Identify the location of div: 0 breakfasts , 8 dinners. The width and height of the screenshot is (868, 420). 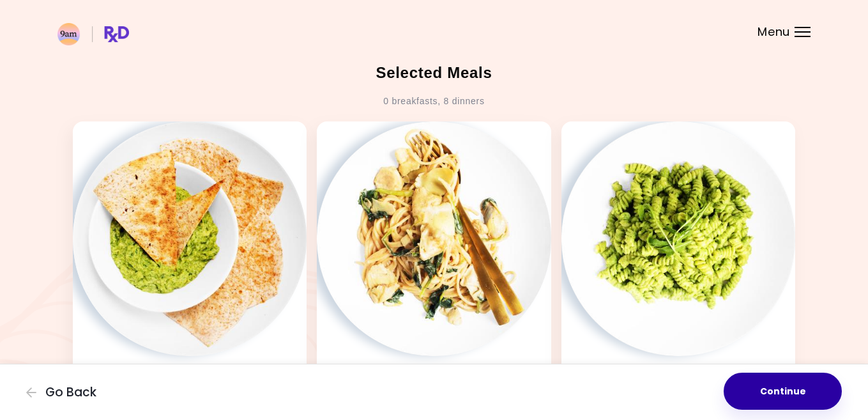
(434, 102).